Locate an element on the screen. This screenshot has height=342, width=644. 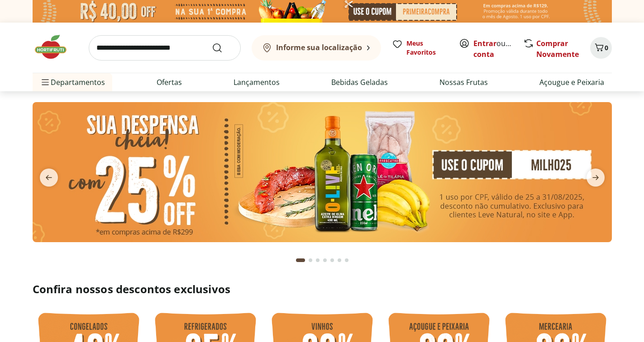
a: Comprar Novamente is located at coordinates (557, 49).